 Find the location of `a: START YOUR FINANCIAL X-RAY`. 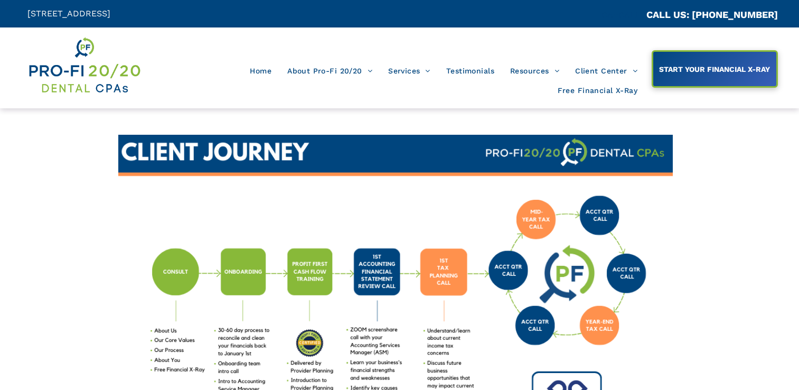

a: START YOUR FINANCIAL X-RAY is located at coordinates (714, 69).